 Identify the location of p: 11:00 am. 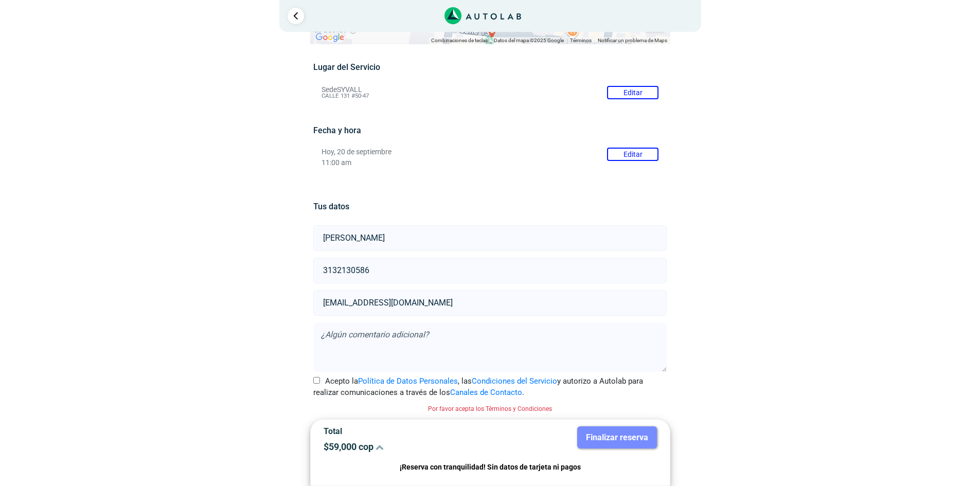
(490, 162).